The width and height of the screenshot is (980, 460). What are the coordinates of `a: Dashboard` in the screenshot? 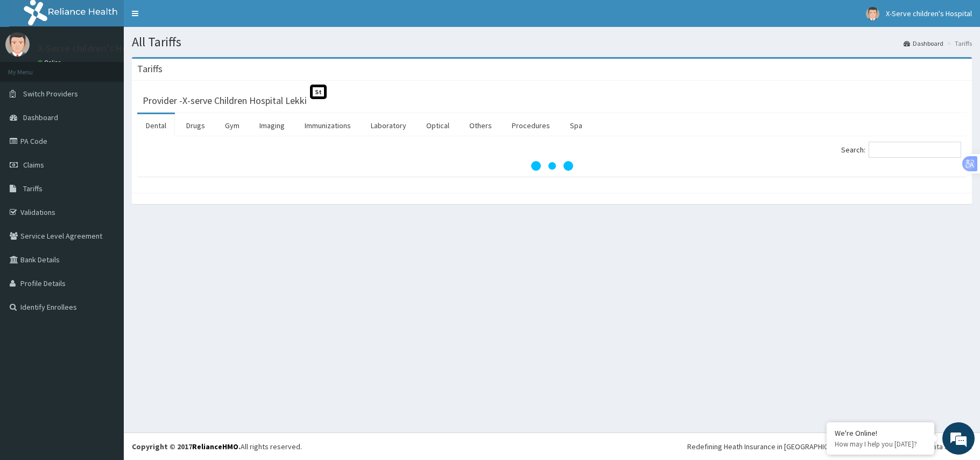 It's located at (923, 43).